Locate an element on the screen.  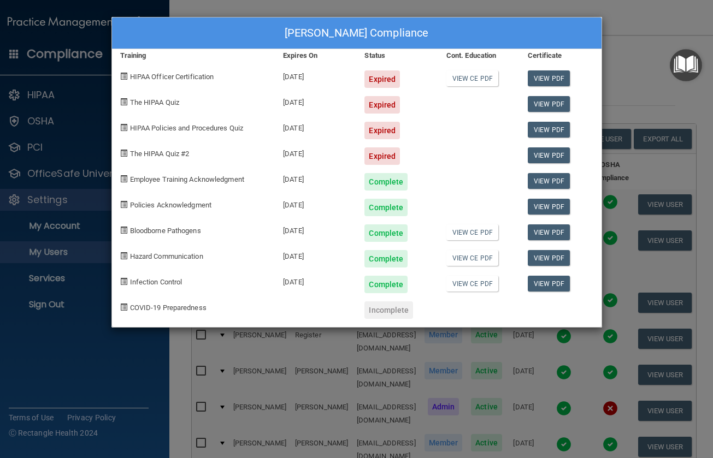
span: Hazard Communication is located at coordinates (167, 256).